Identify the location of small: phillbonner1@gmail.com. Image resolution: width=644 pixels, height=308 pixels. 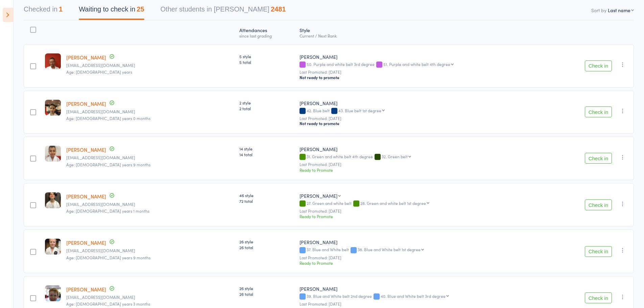
(150, 157).